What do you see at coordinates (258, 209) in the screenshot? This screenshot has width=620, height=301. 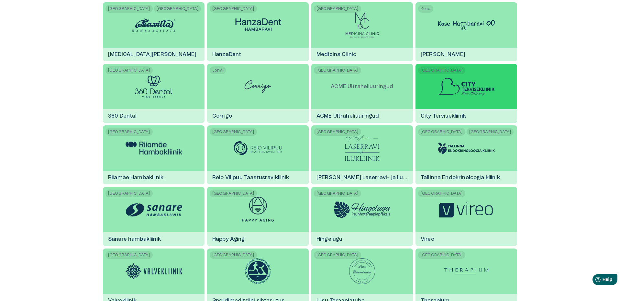 I see `img: Happy Aging logo` at bounding box center [258, 209].